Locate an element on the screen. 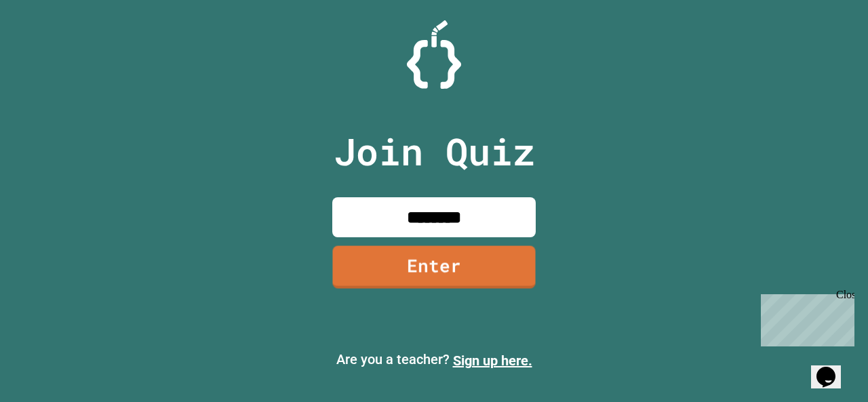  a: Enter is located at coordinates (433, 267).